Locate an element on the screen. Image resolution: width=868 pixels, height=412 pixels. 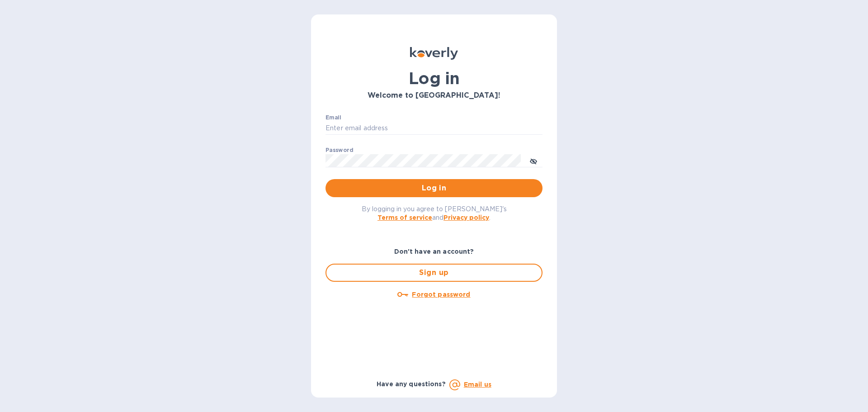
label: Password is located at coordinates (339, 150).